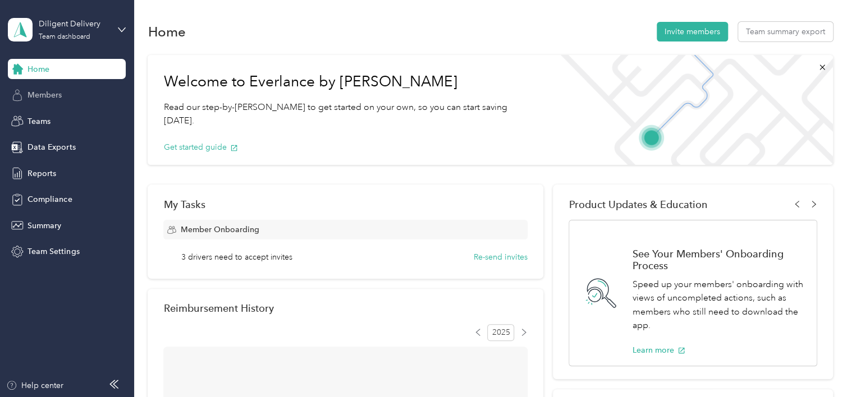 Image resolution: width=852 pixels, height=397 pixels. What do you see at coordinates (200, 147) in the screenshot?
I see `button: Get started guide` at bounding box center [200, 147].